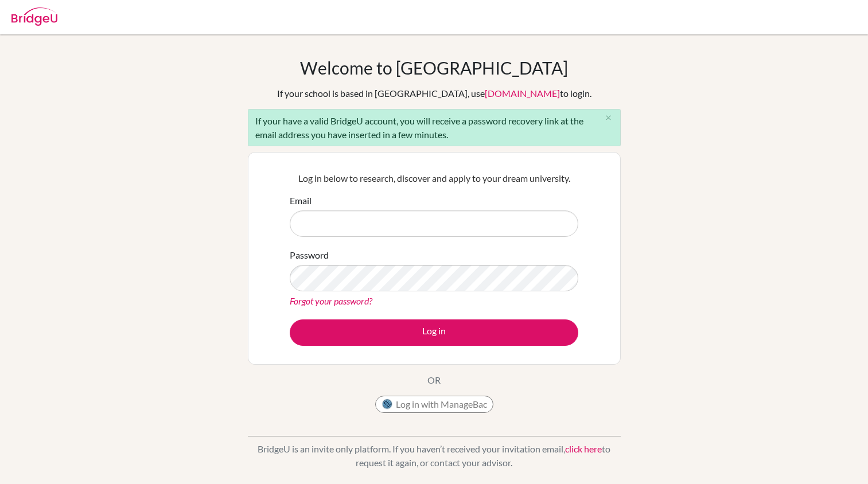  Describe the element at coordinates (433, 380) in the screenshot. I see `p: OR` at that location.